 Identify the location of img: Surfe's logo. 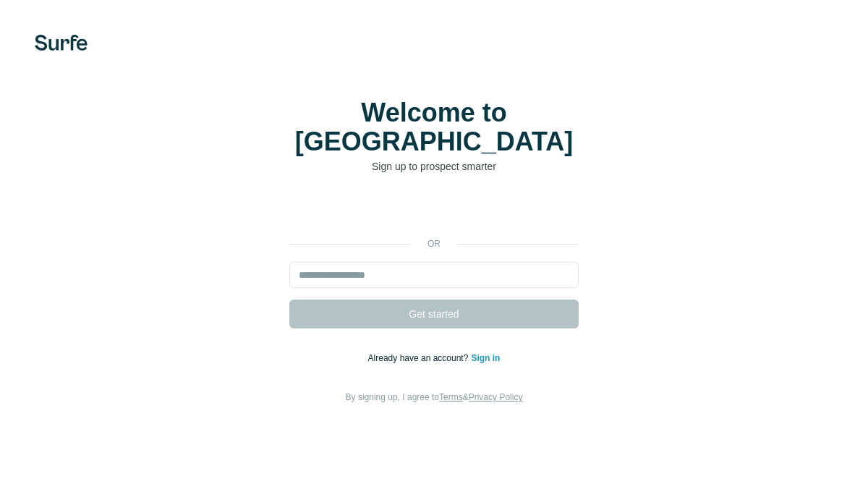
(61, 43).